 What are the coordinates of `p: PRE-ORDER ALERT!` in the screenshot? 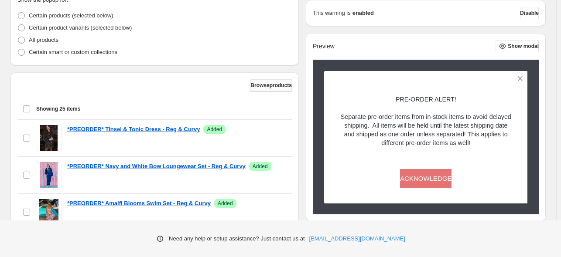 It's located at (426, 99).